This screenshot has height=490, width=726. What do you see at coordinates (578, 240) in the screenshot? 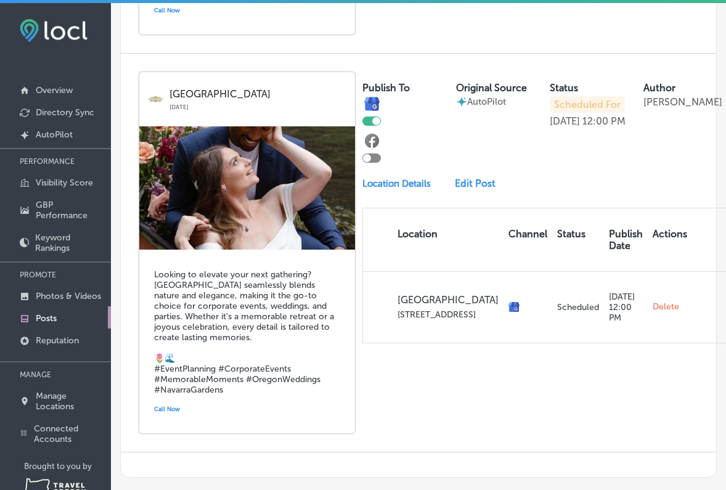
I see `th: Status` at bounding box center [578, 240].